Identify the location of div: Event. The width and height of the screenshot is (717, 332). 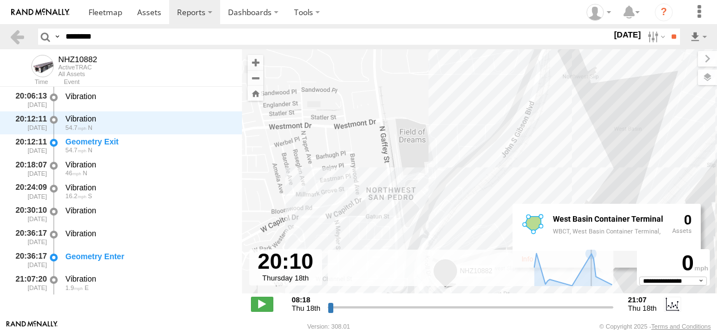
(153, 82).